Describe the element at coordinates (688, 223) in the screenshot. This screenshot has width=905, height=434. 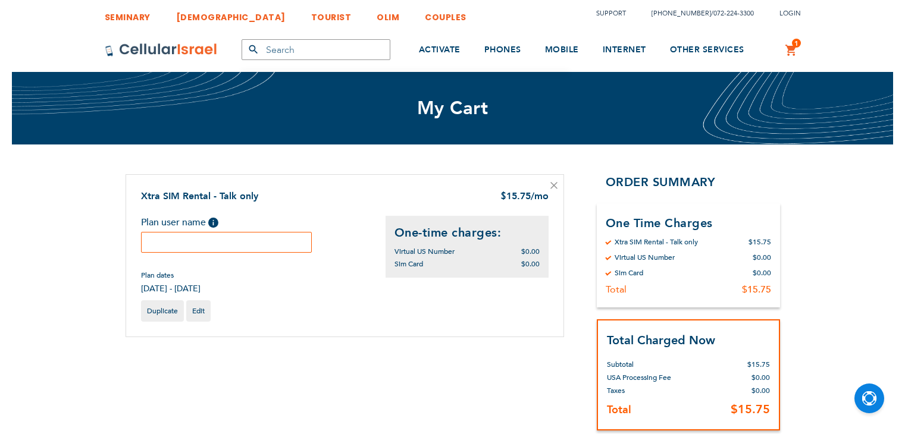
I see `h3: One Time Charges` at that location.